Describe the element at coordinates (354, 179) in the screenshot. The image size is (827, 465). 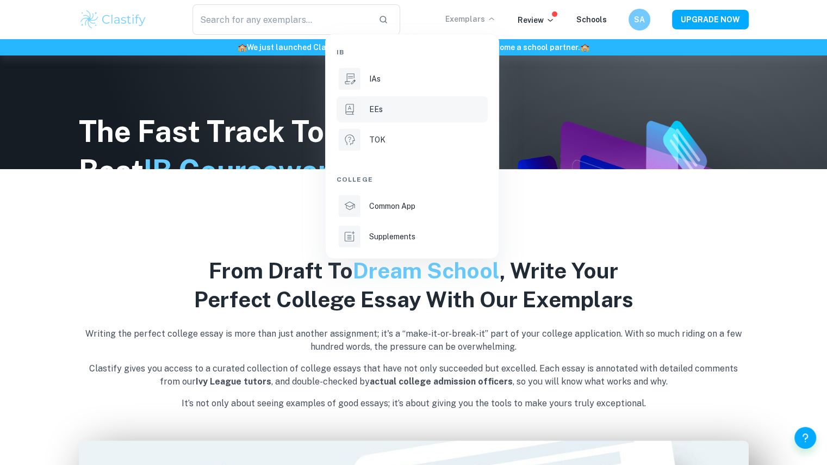
I see `span: College` at that location.